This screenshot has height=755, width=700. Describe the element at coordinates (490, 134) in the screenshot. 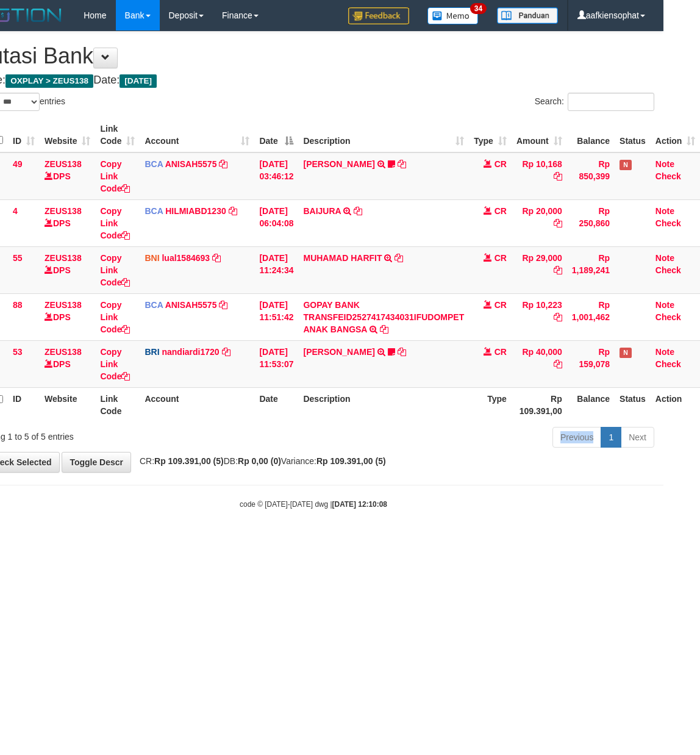

I see `th: Type: activate to sort column ascending` at that location.